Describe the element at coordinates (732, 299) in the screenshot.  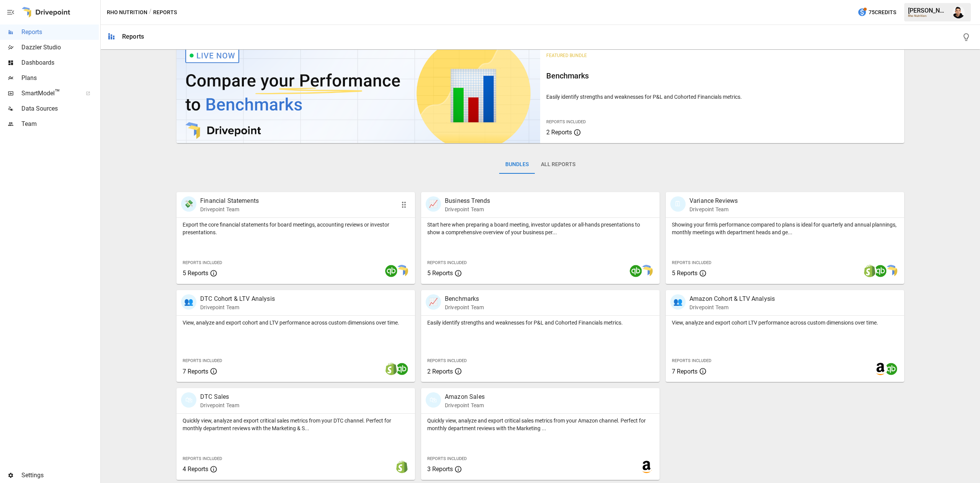
I see `p: Amazon Cohort & LTV Analysis` at that location.